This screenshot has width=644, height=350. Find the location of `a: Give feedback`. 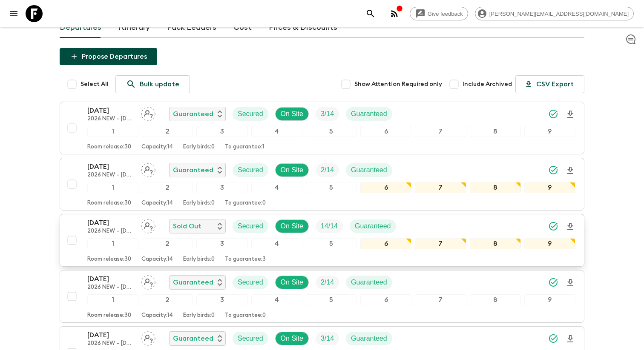

a: Give feedback is located at coordinates (439, 14).